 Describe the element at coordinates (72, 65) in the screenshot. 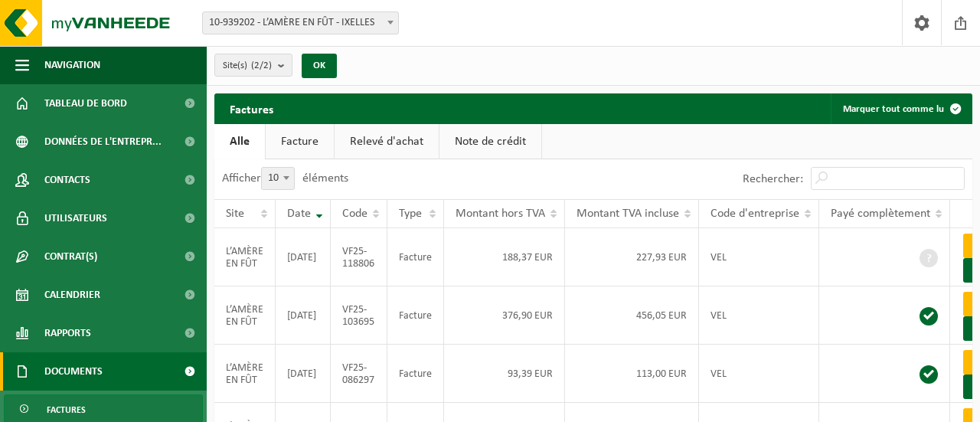

I see `span: Navigation` at that location.